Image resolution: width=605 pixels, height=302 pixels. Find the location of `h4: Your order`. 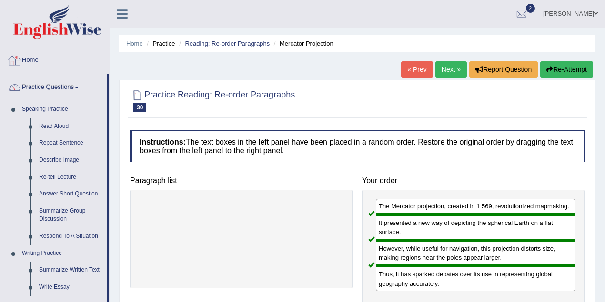

h4: Your order is located at coordinates (473, 181).